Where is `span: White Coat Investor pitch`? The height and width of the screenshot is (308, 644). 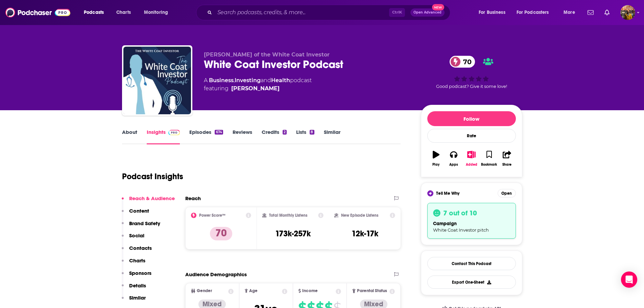 span: White Coat Investor pitch is located at coordinates (461, 230).